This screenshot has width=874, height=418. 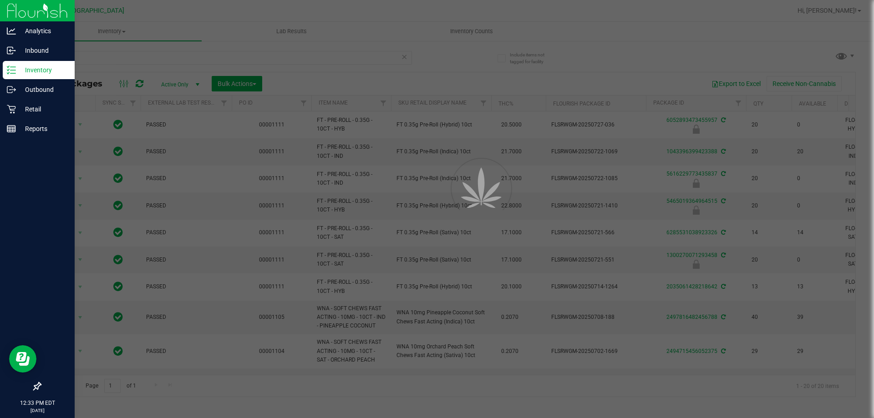 What do you see at coordinates (11, 31) in the screenshot?
I see `inline-svg: Analytics` at bounding box center [11, 31].